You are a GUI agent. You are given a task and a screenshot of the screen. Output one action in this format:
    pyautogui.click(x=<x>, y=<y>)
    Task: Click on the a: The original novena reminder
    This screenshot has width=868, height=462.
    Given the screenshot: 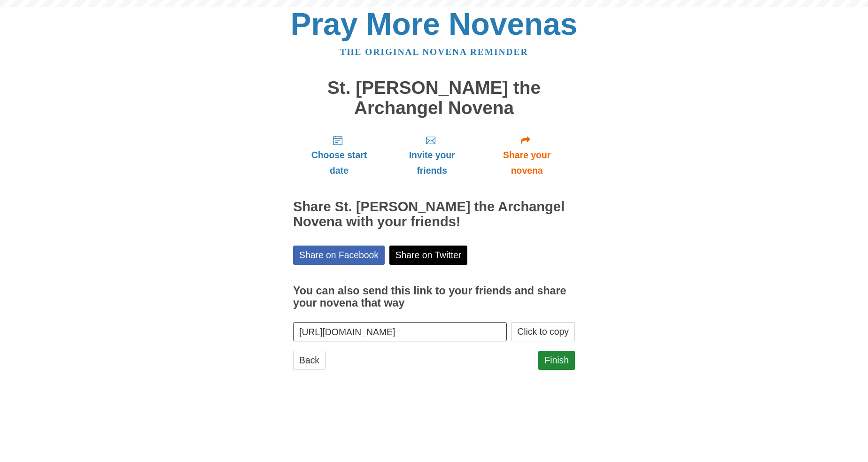 What is the action you would take?
    pyautogui.click(x=434, y=52)
    